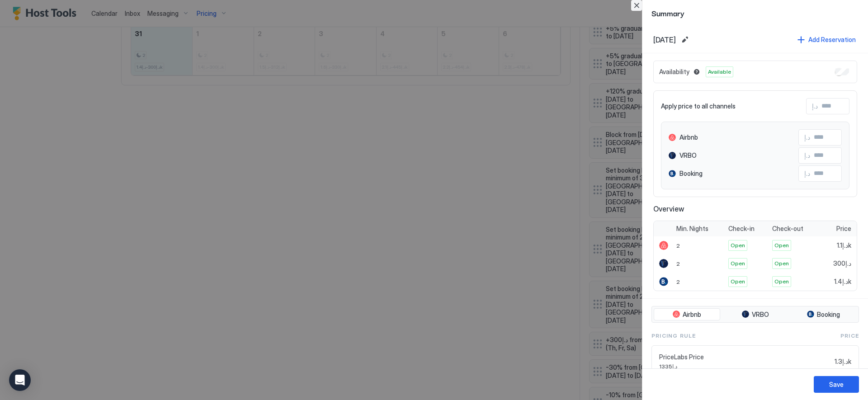 This screenshot has width=868, height=400. I want to click on span: Summary, so click(755, 13).